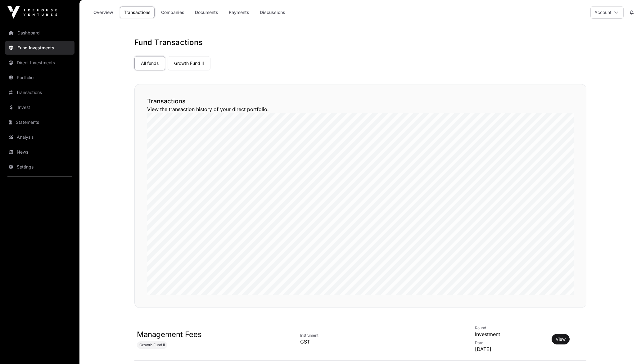 The image size is (641, 364). What do you see at coordinates (208, 335) in the screenshot?
I see `p: Management Fees` at bounding box center [208, 335].